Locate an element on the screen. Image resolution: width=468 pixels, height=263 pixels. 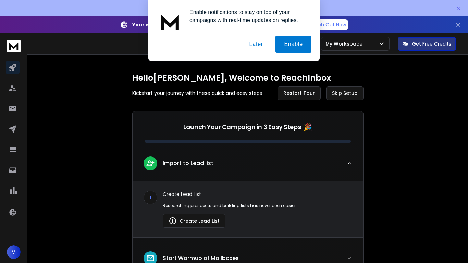
div: Enable notifications to stay on top of your campaigns with real-time updates on replies. is located at coordinates (248, 16).